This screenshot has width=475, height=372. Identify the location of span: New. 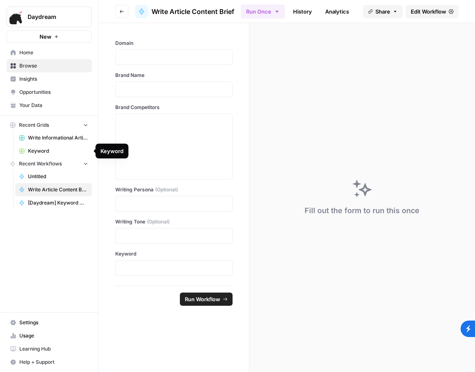
(45, 37).